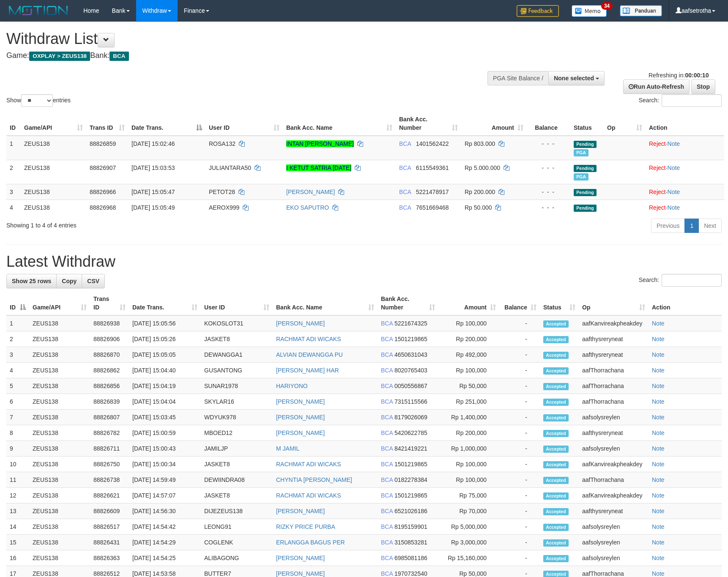 This screenshot has width=728, height=577. Describe the element at coordinates (110, 386) in the screenshot. I see `td: 88826856` at that location.